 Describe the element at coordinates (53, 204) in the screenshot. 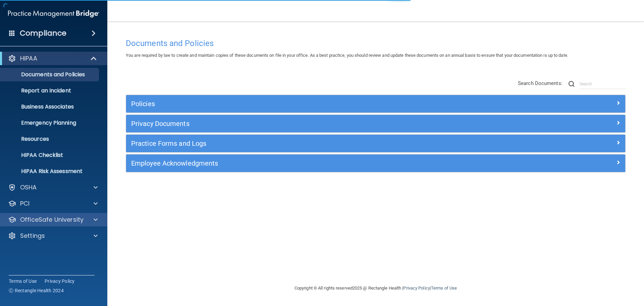

I see `a: PCI` at that location.